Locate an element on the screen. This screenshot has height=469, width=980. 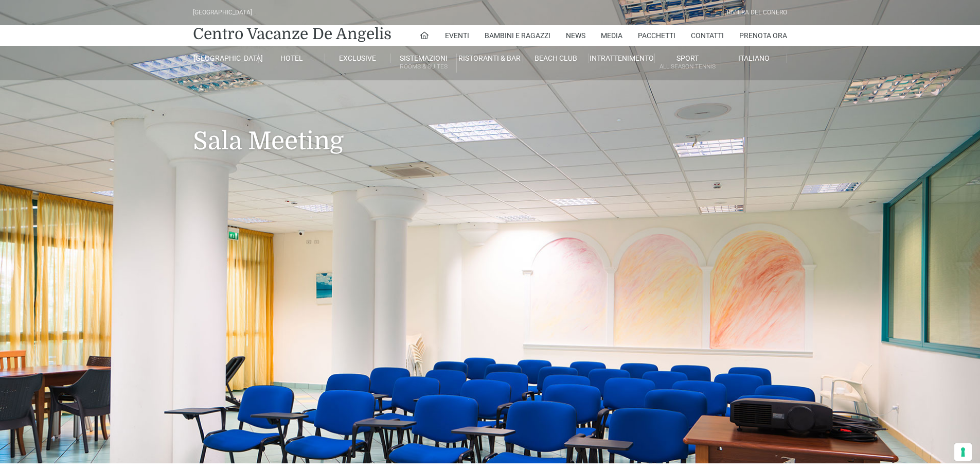
a: Italiano is located at coordinates (754, 58).